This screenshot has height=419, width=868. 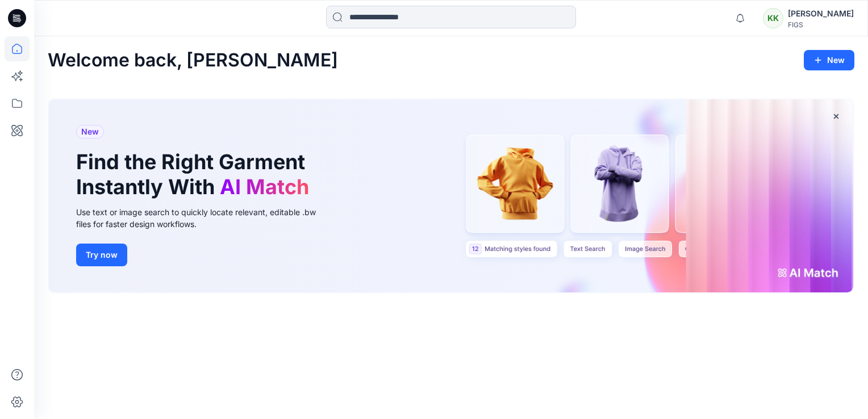 I want to click on h1: Find the Right Garment Instantly With, so click(x=196, y=174).